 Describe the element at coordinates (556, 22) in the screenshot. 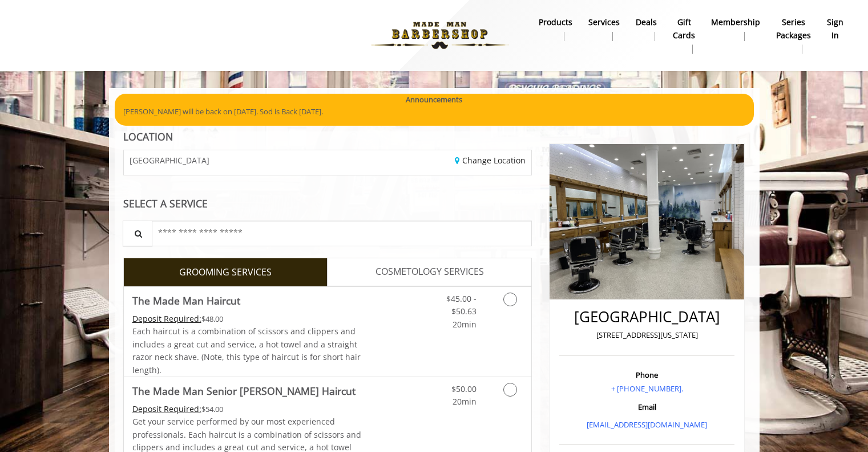

I see `b: products` at that location.